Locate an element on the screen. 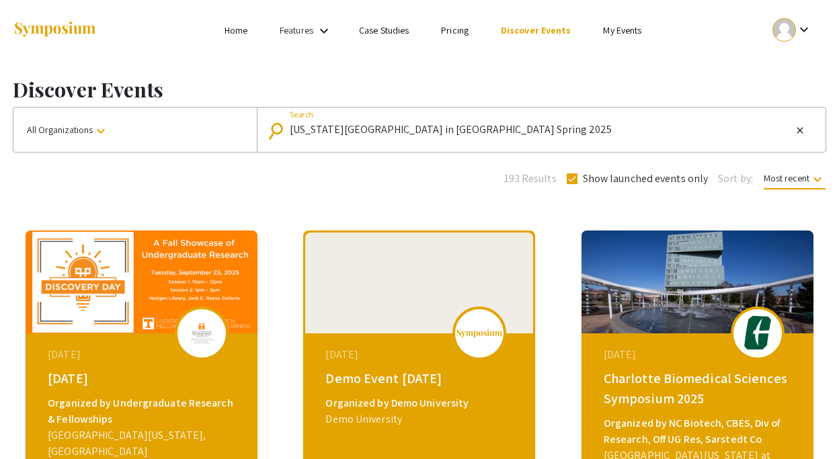 The width and height of the screenshot is (839, 459). a: Home is located at coordinates (236, 30).